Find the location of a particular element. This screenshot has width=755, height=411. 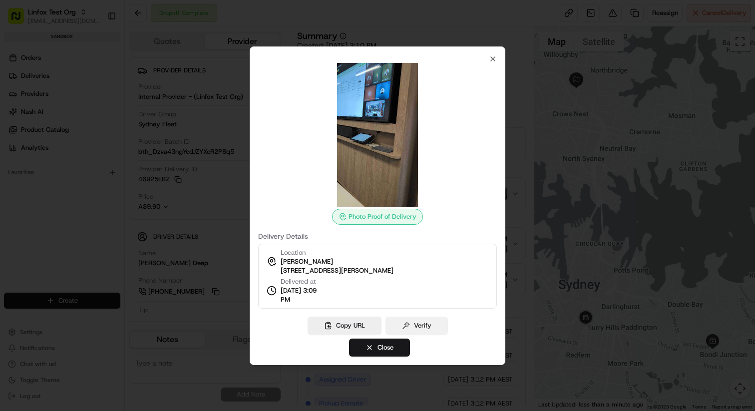

div: We're available if you need us! is located at coordinates (80, 109).